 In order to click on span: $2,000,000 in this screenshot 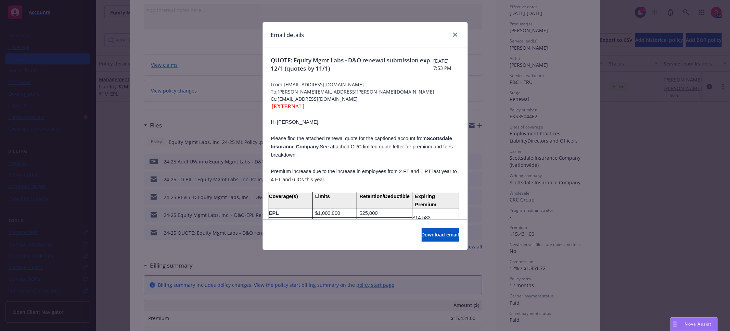, I will do `click(328, 222)`.